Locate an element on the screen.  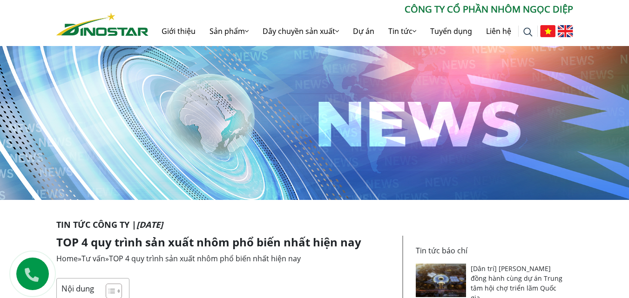
a: Sản phẩm is located at coordinates (229, 31).